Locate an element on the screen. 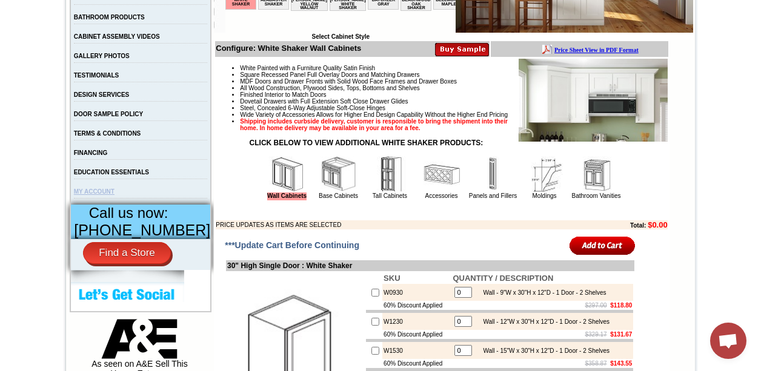 The width and height of the screenshot is (761, 371). b: SKU is located at coordinates (391, 278).